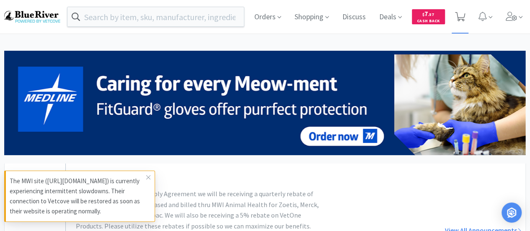 Image resolution: width=530 pixels, height=231 pixels. Describe the element at coordinates (428, 17) in the screenshot. I see `a: $7.57Cash Back` at that location.